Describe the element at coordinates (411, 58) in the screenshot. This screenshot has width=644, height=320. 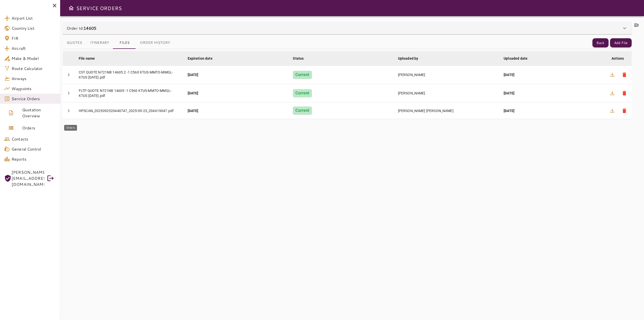
I see `span: Uploaded by` at that location.